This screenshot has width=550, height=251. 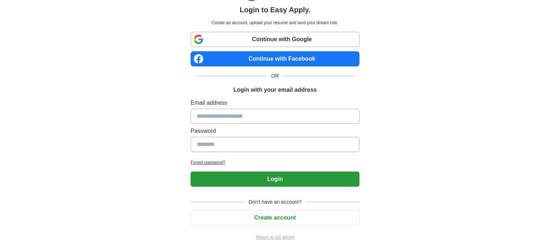 What do you see at coordinates (275, 218) in the screenshot?
I see `a: Create account` at bounding box center [275, 218].